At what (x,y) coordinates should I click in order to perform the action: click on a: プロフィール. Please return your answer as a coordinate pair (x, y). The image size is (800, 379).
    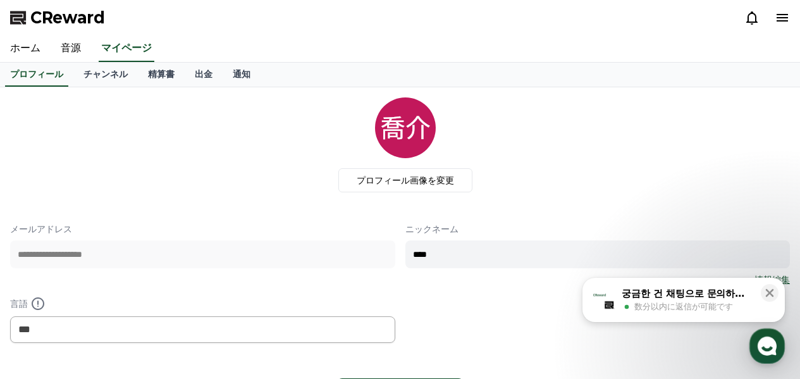
    Looking at the image, I should click on (37, 75).